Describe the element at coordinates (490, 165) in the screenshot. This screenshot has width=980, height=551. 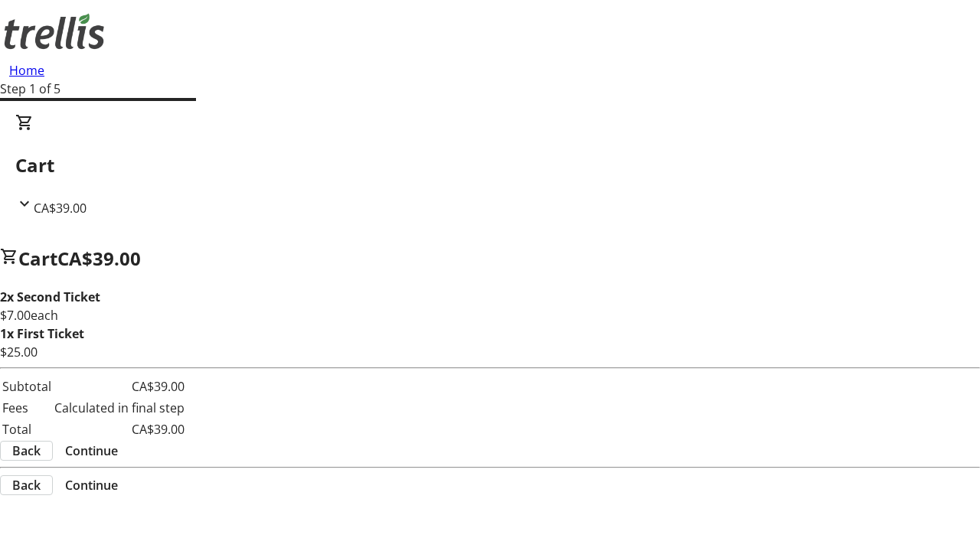
I see `h2: Cart` at that location.